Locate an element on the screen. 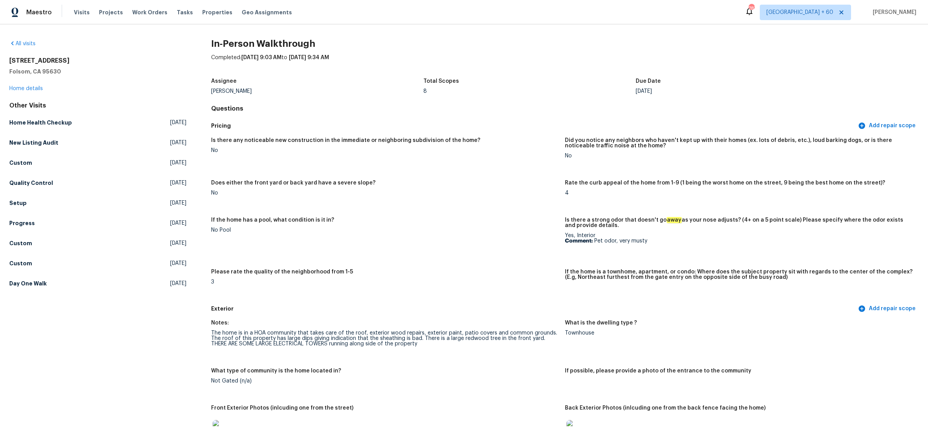  h5: New Listing Audit is located at coordinates (34, 143).